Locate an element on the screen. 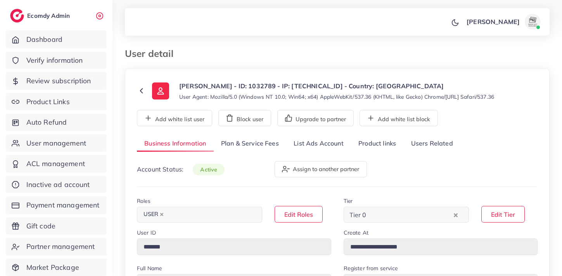 This screenshot has height=276, width=562. a: ACL management is located at coordinates (56, 164).